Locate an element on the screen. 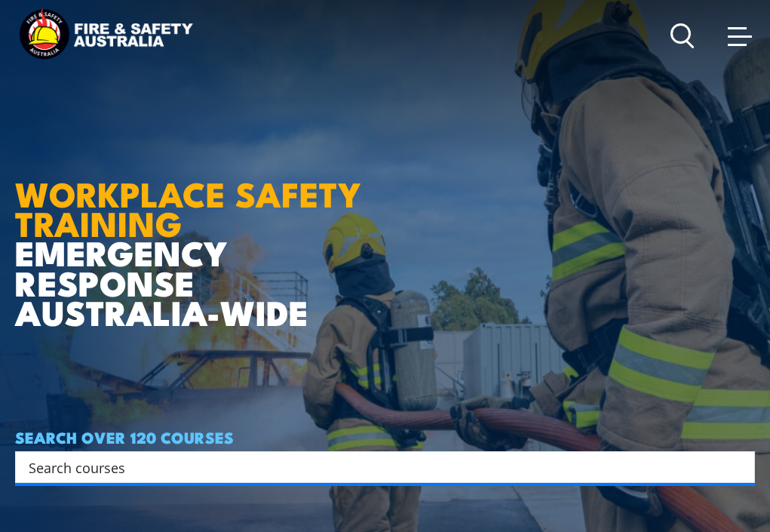  form: Search form is located at coordinates (378, 466).